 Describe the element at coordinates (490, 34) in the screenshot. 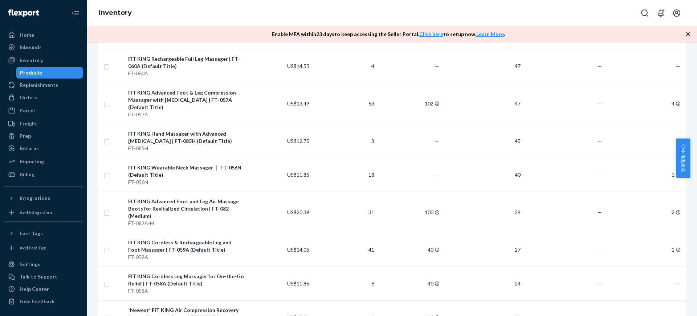

I see `a: Learn More` at that location.